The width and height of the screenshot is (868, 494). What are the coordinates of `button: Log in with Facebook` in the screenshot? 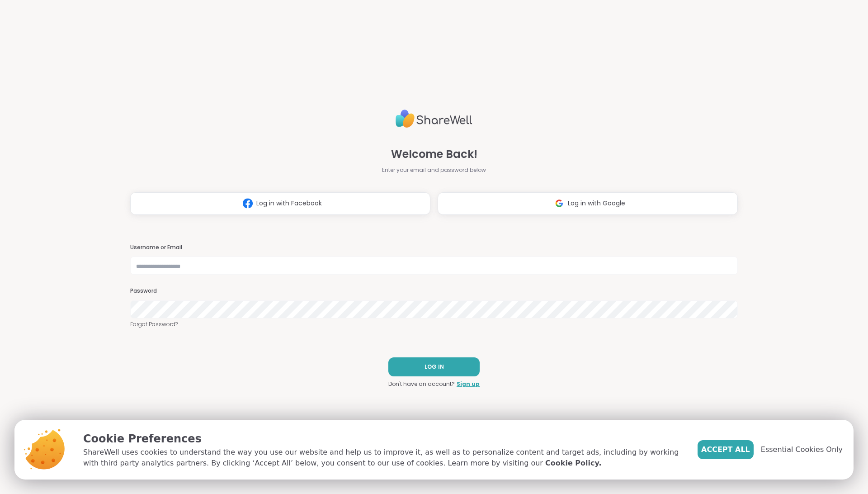 It's located at (280, 203).